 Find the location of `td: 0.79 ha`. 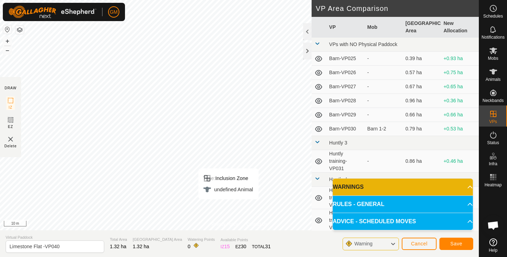

td: 0.79 ha is located at coordinates (421, 129).